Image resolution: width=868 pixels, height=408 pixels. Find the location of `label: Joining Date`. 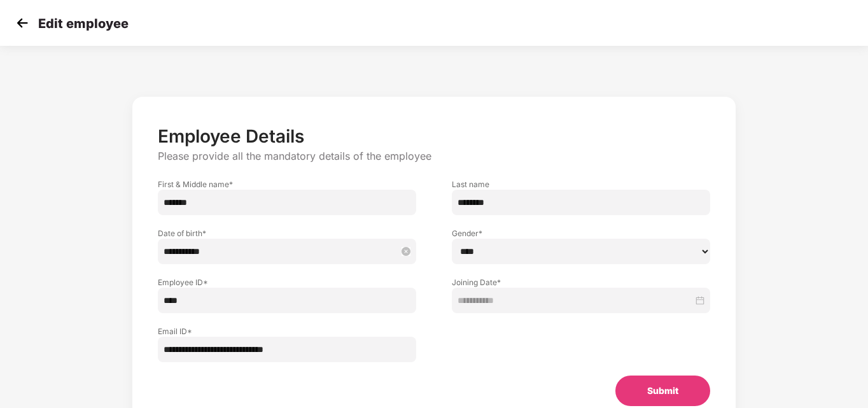

label: Joining Date is located at coordinates (581, 282).